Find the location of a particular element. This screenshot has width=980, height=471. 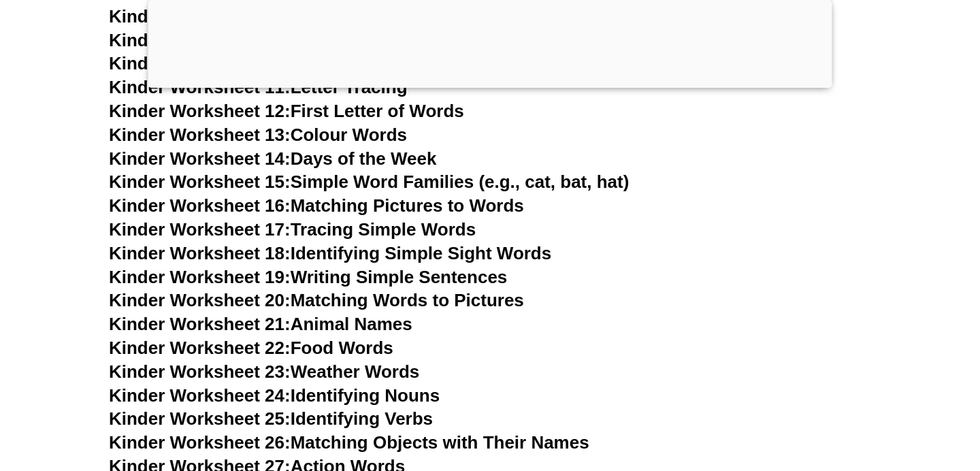

a: Kinder Worksheet 13:Colour Words is located at coordinates (258, 135).